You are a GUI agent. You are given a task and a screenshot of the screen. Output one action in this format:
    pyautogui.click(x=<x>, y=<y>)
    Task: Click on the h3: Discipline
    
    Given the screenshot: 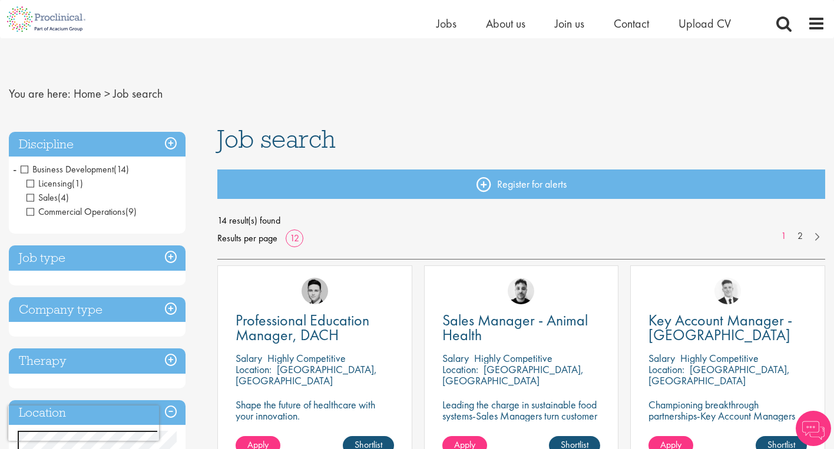 What is the action you would take?
    pyautogui.click(x=97, y=144)
    